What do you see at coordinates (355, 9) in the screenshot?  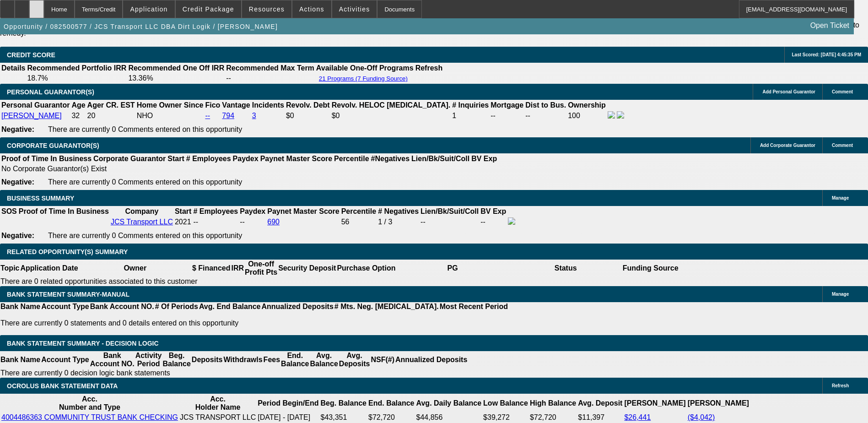 I see `span: Activities` at bounding box center [355, 9].